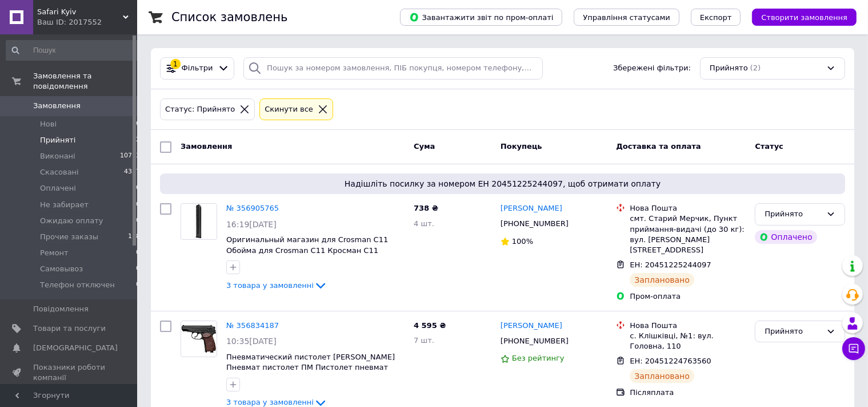 The image size is (868, 407). I want to click on span: Скасовані, so click(59, 172).